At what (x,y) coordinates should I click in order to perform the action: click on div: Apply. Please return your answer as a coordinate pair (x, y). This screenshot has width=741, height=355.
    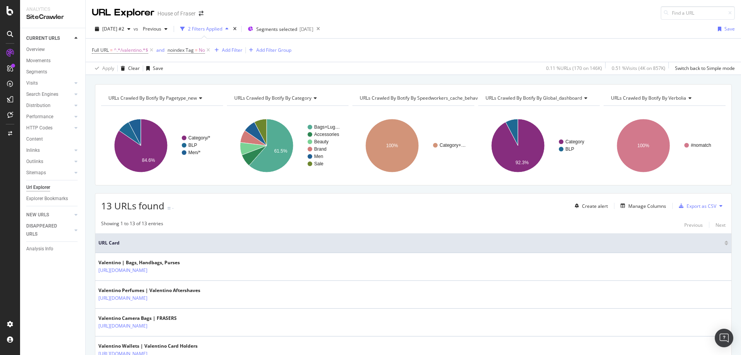
    Looking at the image, I should click on (108, 68).